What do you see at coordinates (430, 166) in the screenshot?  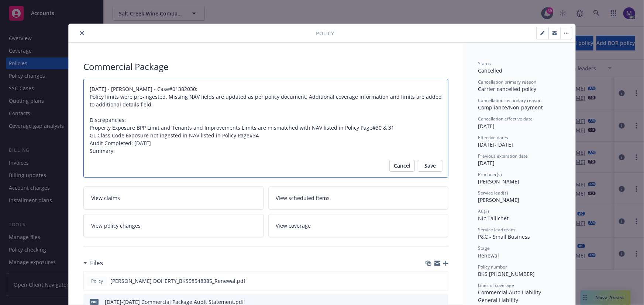 I see `button: Save` at bounding box center [430, 166].